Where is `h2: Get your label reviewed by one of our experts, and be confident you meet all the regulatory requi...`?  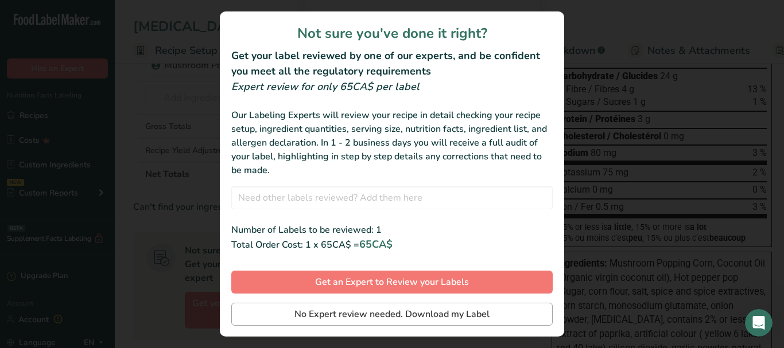
h2: Get your label reviewed by one of our experts, and be confident you meet all the regulatory requi... is located at coordinates (392, 64).